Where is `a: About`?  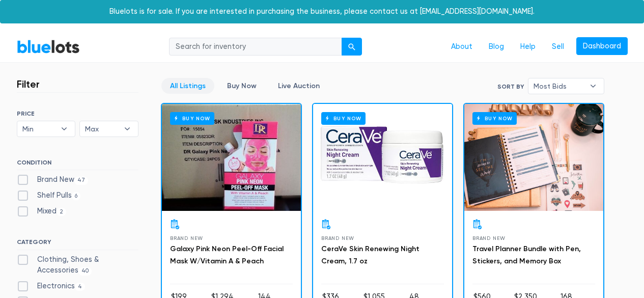
a: About is located at coordinates (462, 47).